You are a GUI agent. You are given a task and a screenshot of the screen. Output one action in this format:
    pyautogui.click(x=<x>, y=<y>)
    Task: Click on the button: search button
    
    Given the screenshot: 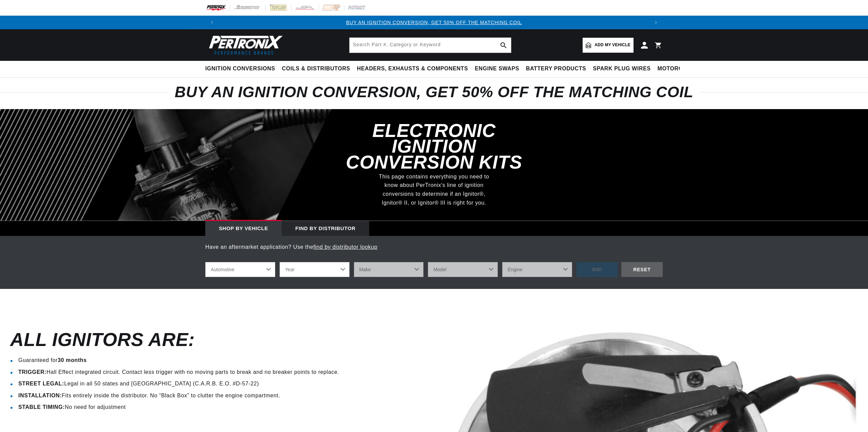 What is the action you would take?
    pyautogui.click(x=503, y=45)
    